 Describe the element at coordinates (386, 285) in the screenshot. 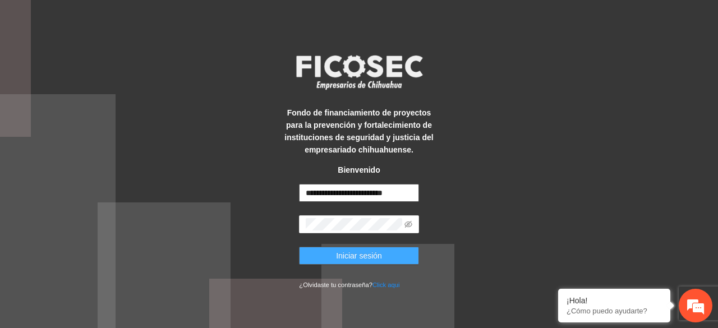

I see `a: Click aqui` at that location.